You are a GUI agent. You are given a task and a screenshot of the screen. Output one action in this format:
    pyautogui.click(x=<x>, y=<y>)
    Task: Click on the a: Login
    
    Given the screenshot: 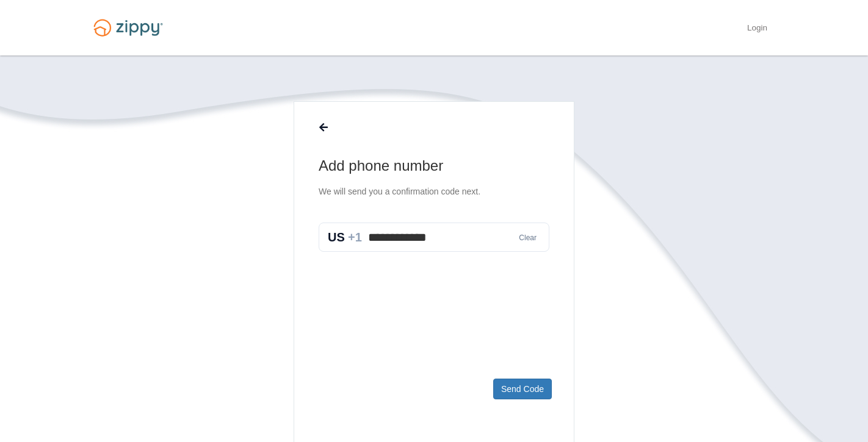 What is the action you would take?
    pyautogui.click(x=756, y=29)
    